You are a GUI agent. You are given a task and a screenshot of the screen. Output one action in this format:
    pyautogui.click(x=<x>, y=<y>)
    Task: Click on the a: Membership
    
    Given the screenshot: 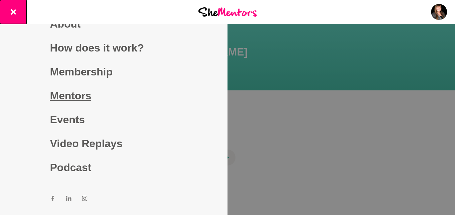 What is the action you would take?
    pyautogui.click(x=114, y=72)
    